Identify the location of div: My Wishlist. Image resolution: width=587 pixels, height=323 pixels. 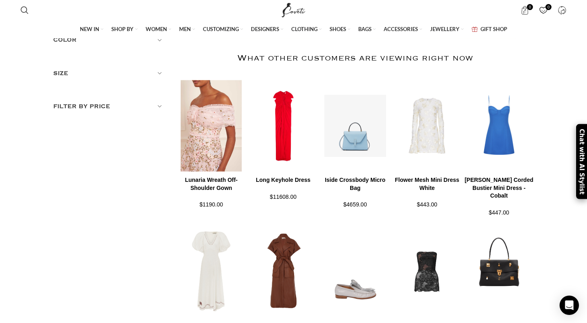
(543, 10).